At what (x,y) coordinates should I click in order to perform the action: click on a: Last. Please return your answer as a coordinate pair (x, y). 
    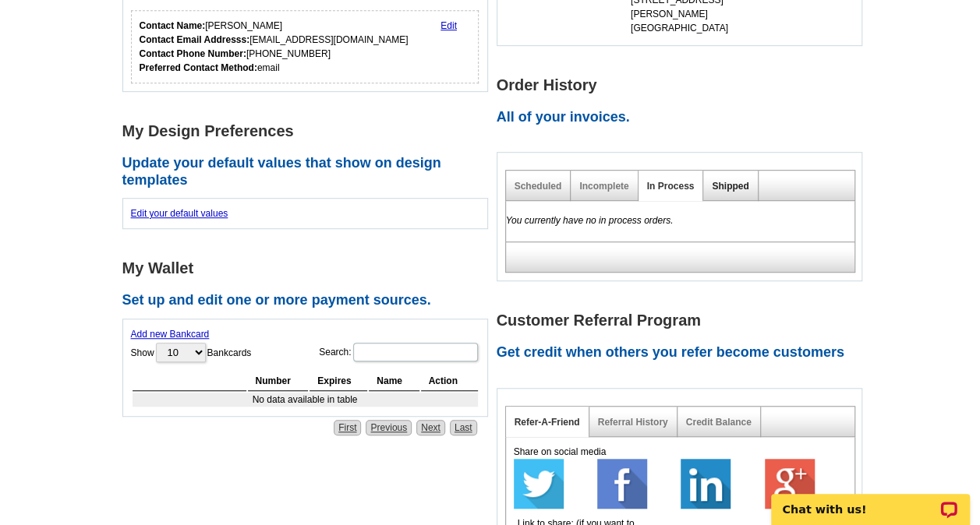
    Looking at the image, I should click on (464, 428).